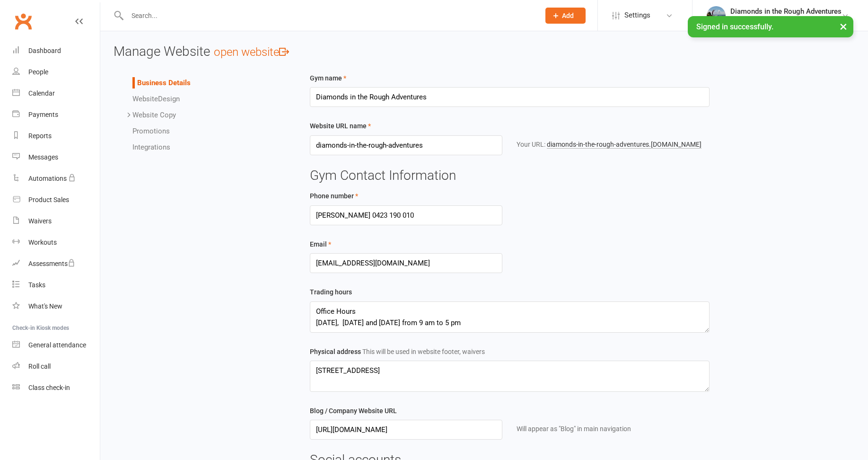  I want to click on div: Tasks, so click(37, 285).